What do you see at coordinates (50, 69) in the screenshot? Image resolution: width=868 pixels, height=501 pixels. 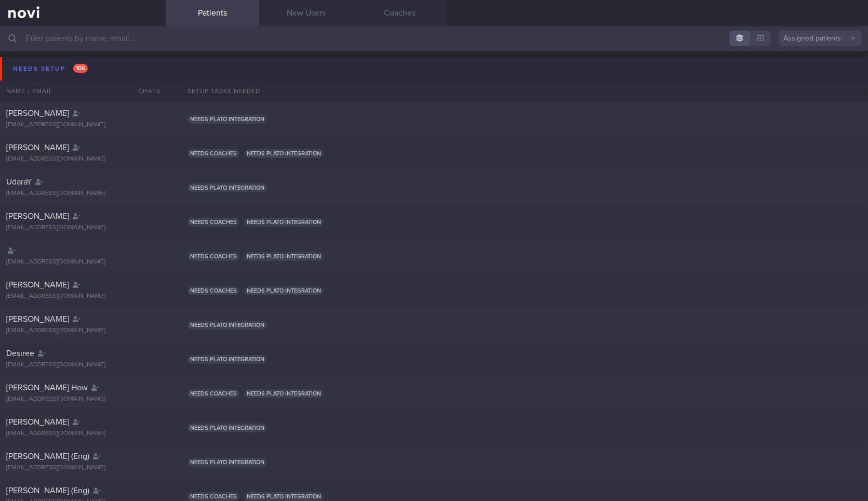 I see `div: Needs setup` at bounding box center [50, 69].